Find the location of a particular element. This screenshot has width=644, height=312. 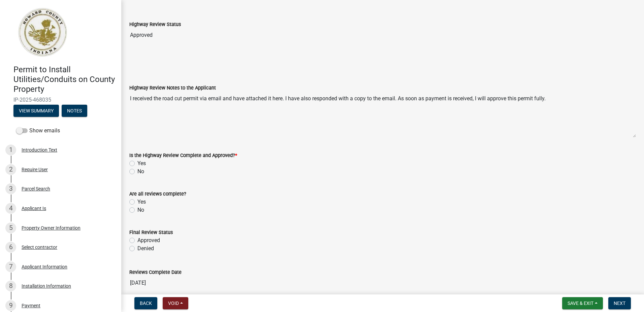

span: Save & Exit is located at coordinates (580, 303).